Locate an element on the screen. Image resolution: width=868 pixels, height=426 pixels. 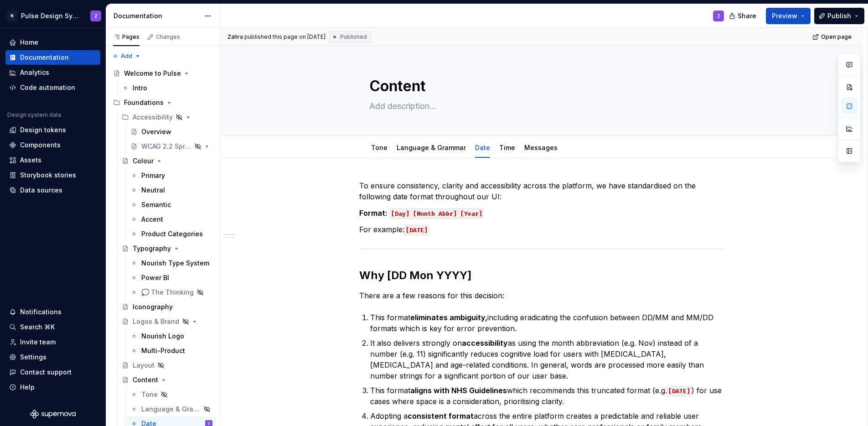
a: Logos & Brand is located at coordinates (167, 322).